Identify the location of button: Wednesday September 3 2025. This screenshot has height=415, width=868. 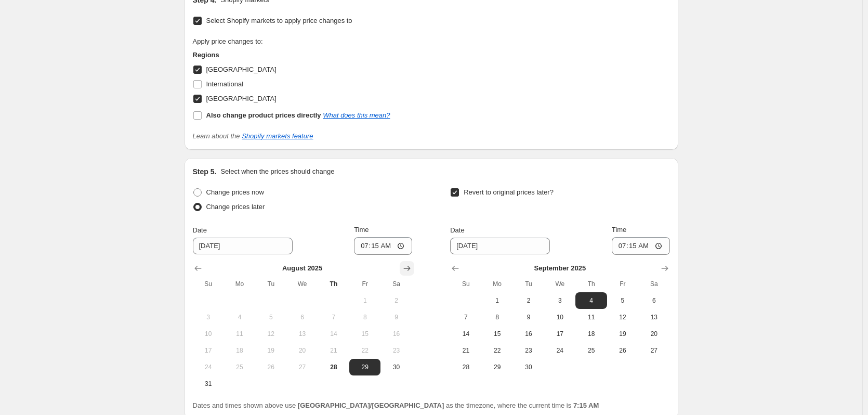
(560, 301).